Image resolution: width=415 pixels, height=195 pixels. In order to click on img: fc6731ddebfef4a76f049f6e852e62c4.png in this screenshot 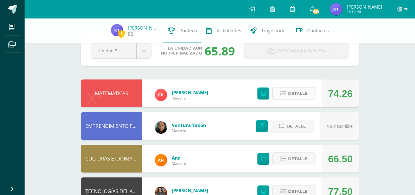, I will do `click(161, 160)`.